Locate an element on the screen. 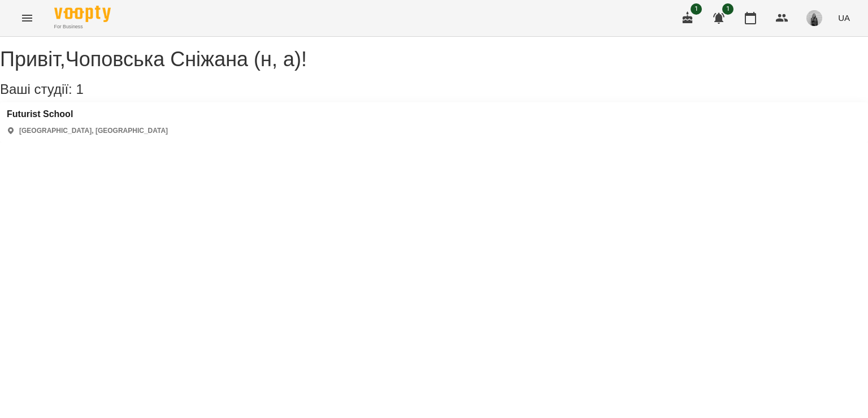 Image resolution: width=868 pixels, height=418 pixels. span: UA is located at coordinates (844, 17).